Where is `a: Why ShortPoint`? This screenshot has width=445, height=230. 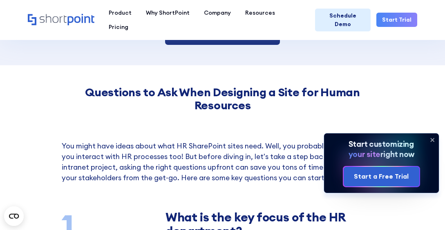
a: Why ShortPoint is located at coordinates (167, 13).